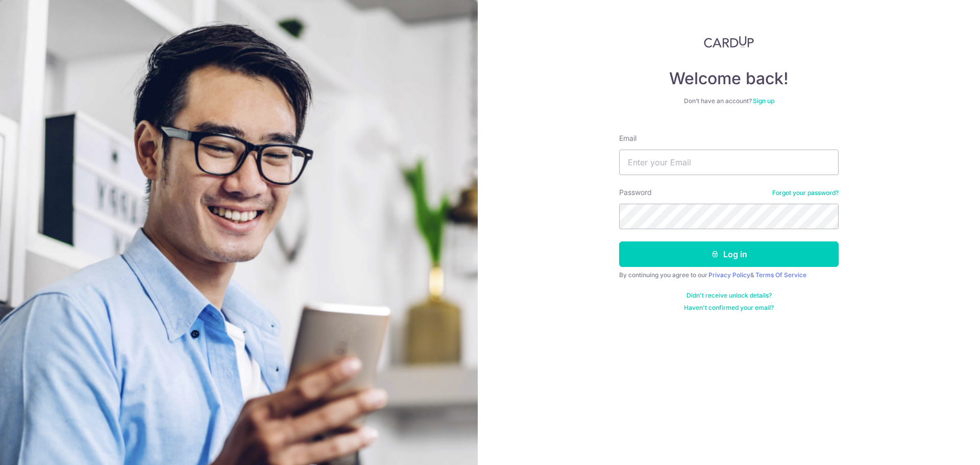  What do you see at coordinates (729, 275) in the screenshot?
I see `a: Privacy Policy` at bounding box center [729, 275].